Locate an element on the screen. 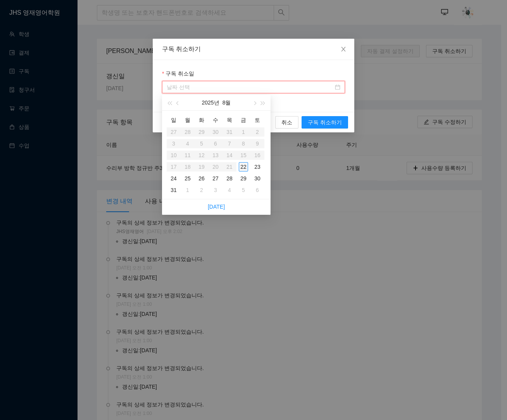 The width and height of the screenshot is (507, 420). td: 2025-08-25 is located at coordinates (188, 178).